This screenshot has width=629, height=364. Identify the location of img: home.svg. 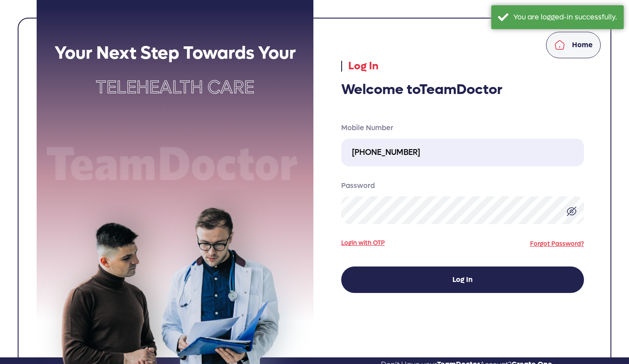
(560, 45).